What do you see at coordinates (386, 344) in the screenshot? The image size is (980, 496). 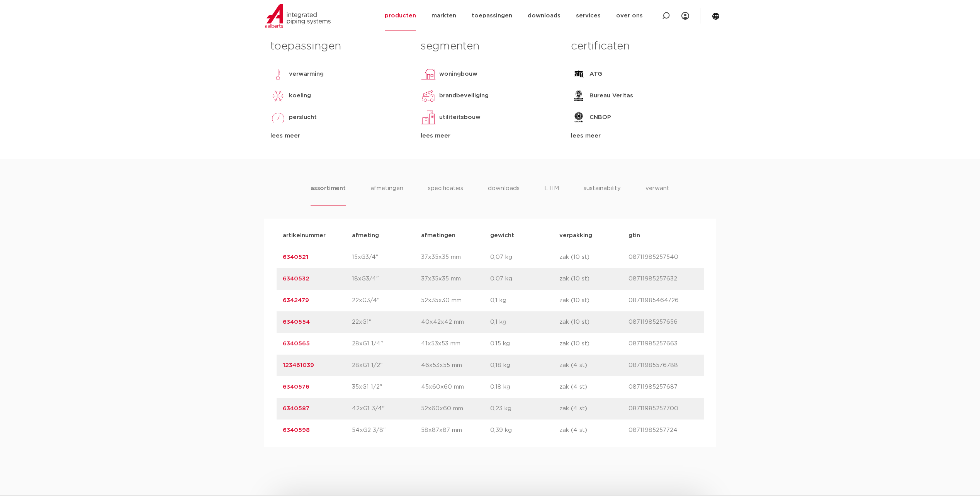 I see `p: 28xG1 1/4"` at bounding box center [386, 344].